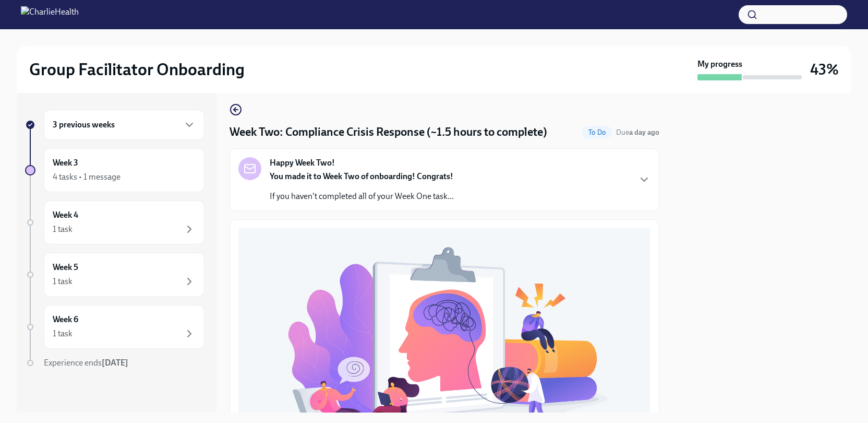  Describe the element at coordinates (362, 176) in the screenshot. I see `strong: You made it to Week Two of onboarding! Congrats!` at that location.